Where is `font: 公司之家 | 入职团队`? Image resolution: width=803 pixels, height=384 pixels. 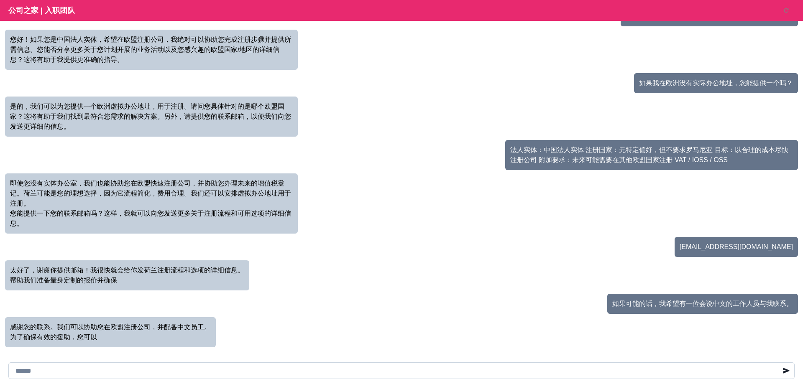 font: 公司之家 | 入职团队 is located at coordinates (41, 10).